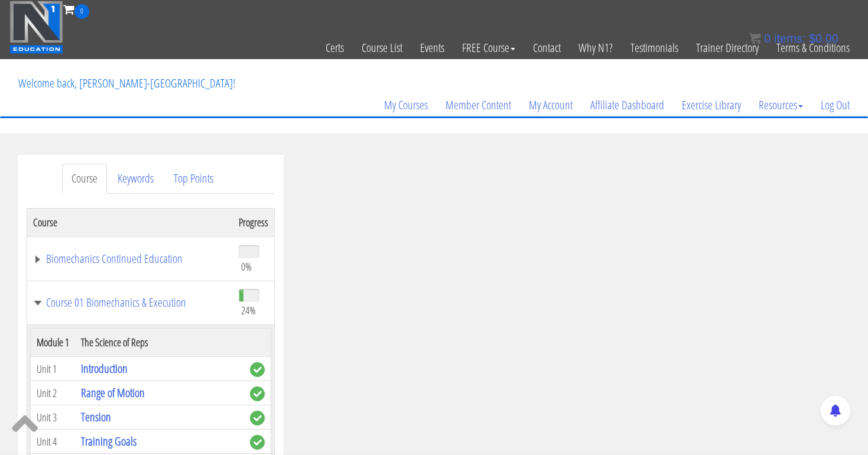 The height and width of the screenshot is (455, 868). What do you see at coordinates (193, 178) in the screenshot?
I see `a: Top Points` at bounding box center [193, 178].